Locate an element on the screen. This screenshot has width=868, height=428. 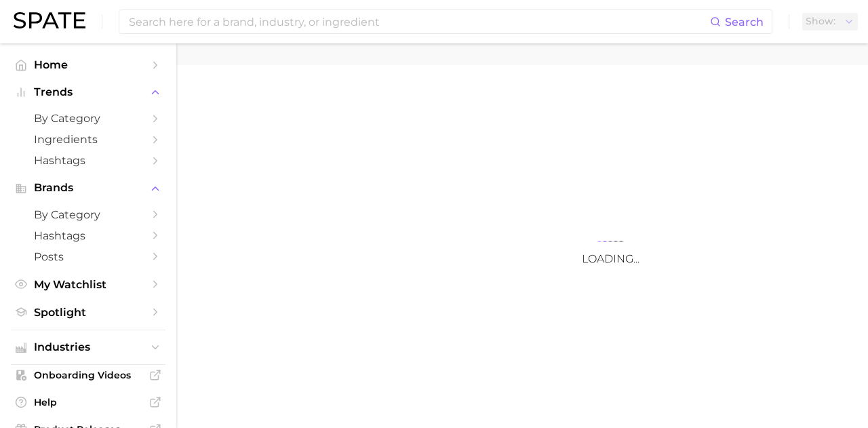
button: Brands is located at coordinates (88, 188).